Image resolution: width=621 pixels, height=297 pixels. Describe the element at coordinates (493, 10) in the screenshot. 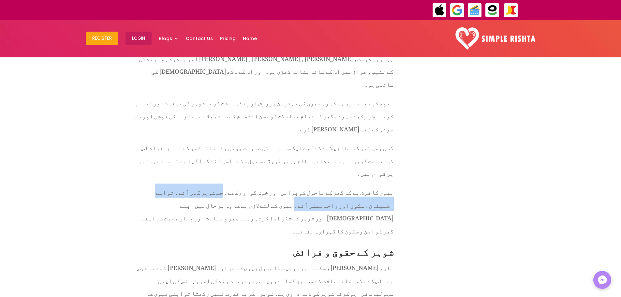

I see `img: EasyPaisa-icon` at that location.